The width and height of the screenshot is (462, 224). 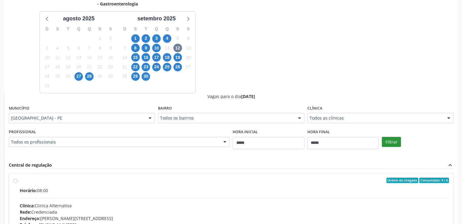 I want to click on span: Todos os profissionais, so click(x=114, y=142).